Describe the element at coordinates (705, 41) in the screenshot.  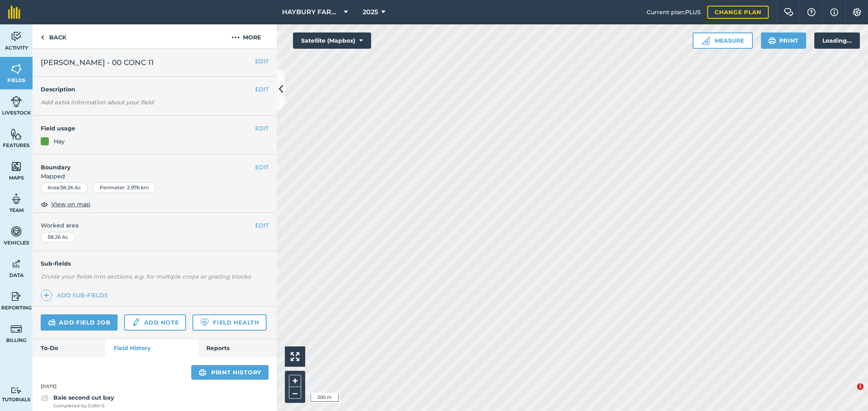
I see `img: Ruler icon` at that location.